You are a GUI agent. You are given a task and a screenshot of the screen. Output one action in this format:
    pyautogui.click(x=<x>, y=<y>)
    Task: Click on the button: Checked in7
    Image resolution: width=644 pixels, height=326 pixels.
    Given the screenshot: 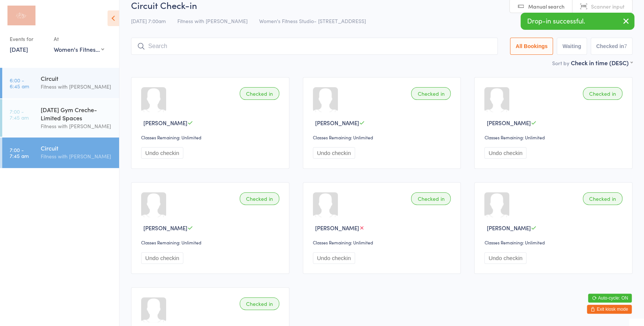 What is the action you would take?
    pyautogui.click(x=611, y=46)
    